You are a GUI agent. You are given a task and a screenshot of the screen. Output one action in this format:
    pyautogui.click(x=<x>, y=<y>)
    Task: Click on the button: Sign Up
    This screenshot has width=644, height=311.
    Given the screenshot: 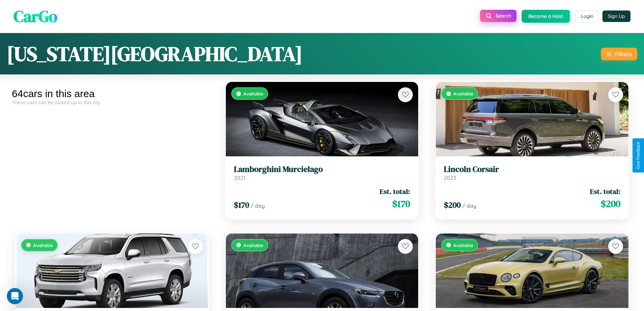 What is the action you would take?
    pyautogui.click(x=617, y=16)
    